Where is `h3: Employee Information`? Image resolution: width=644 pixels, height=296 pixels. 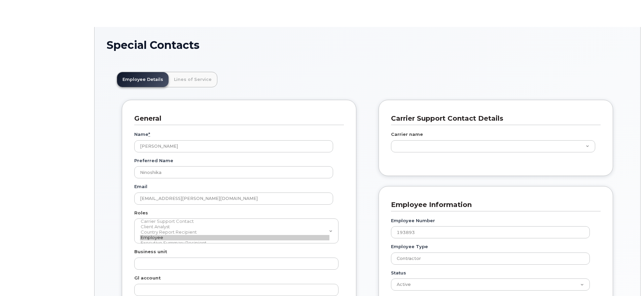 h3: Employee Information is located at coordinates (494, 205).